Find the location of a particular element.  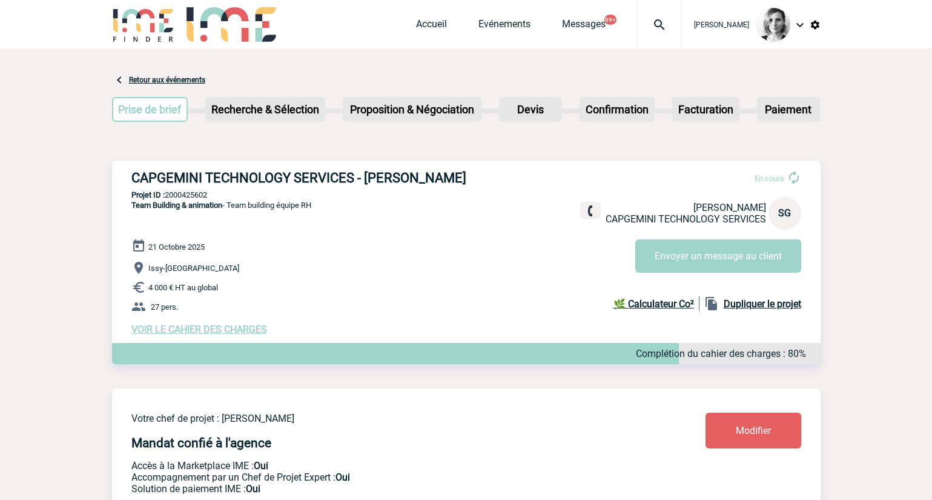

span: CAPGEMINI TECHNOLOGY SERVICES is located at coordinates (686, 219).